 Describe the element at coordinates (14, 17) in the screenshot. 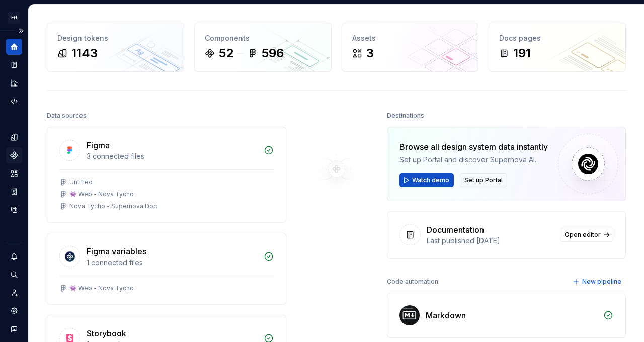

I see `div: EG` at that location.